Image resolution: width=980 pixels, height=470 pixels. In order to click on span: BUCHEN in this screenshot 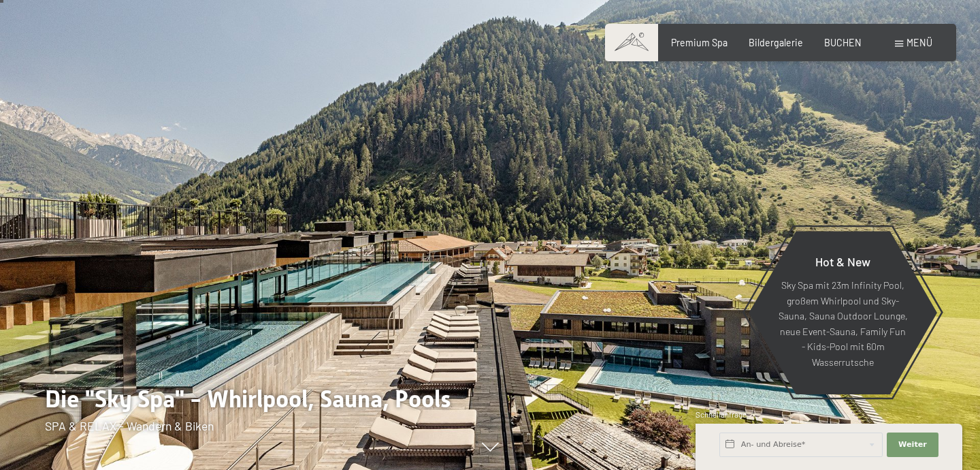, I will do `click(842, 42)`.